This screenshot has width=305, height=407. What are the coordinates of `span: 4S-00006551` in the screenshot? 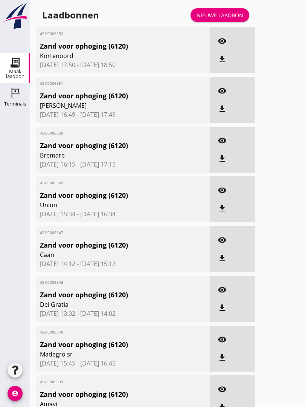 It's located at (109, 83).